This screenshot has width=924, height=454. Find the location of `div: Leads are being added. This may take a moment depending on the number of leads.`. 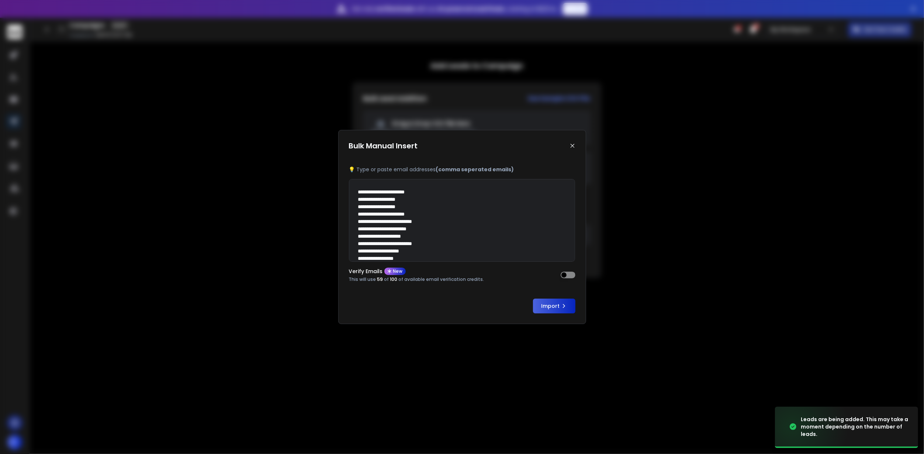

div: Leads are being added. This may take a moment depending on the number of leads. is located at coordinates (855, 426).